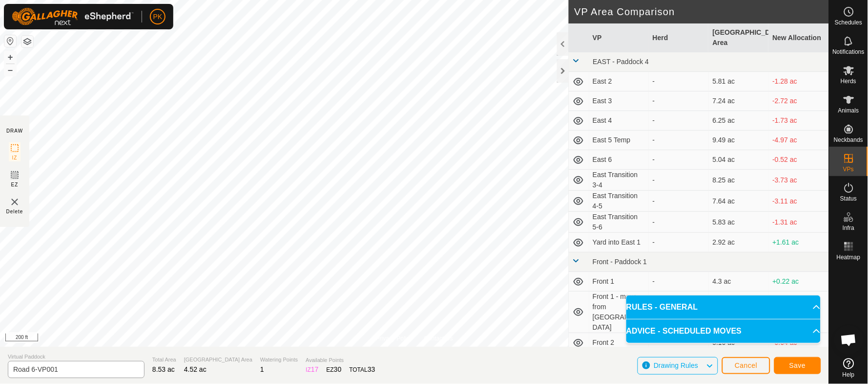 The height and width of the screenshot is (384, 868). Describe the element at coordinates (619, 101) in the screenshot. I see `td: East 3` at that location.